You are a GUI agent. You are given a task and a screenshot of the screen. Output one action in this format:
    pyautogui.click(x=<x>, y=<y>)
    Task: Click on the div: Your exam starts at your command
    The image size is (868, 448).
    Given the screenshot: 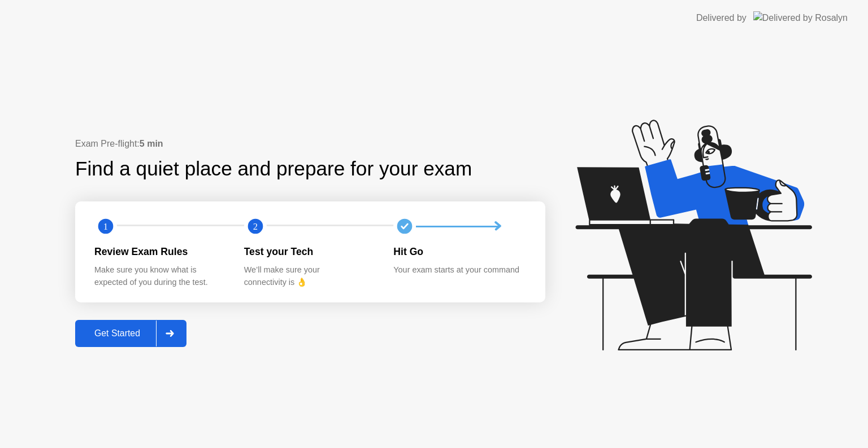 What is the action you would take?
    pyautogui.click(x=459, y=270)
    